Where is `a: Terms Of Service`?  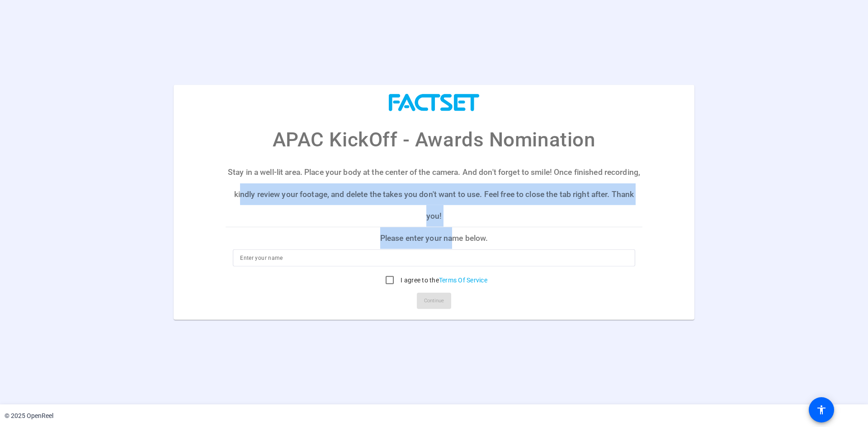 a: Terms Of Service is located at coordinates (463, 280).